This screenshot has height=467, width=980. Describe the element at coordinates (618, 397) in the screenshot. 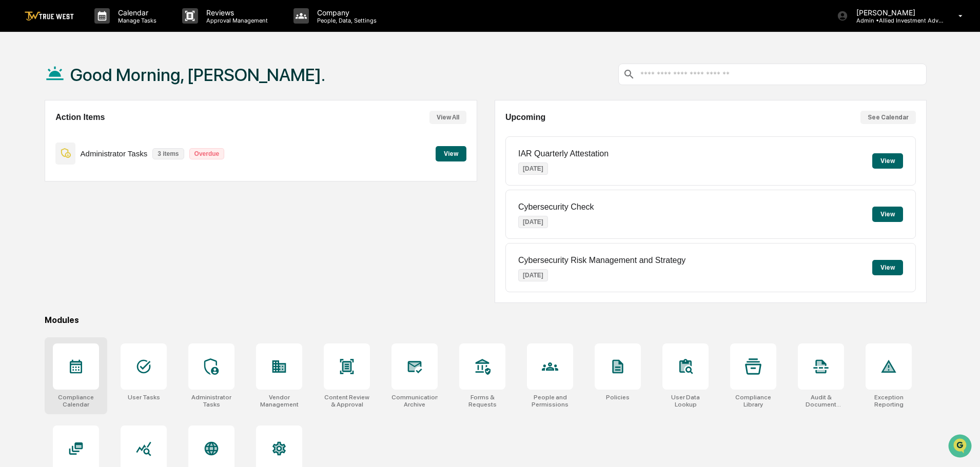

I see `div: Policies` at that location.